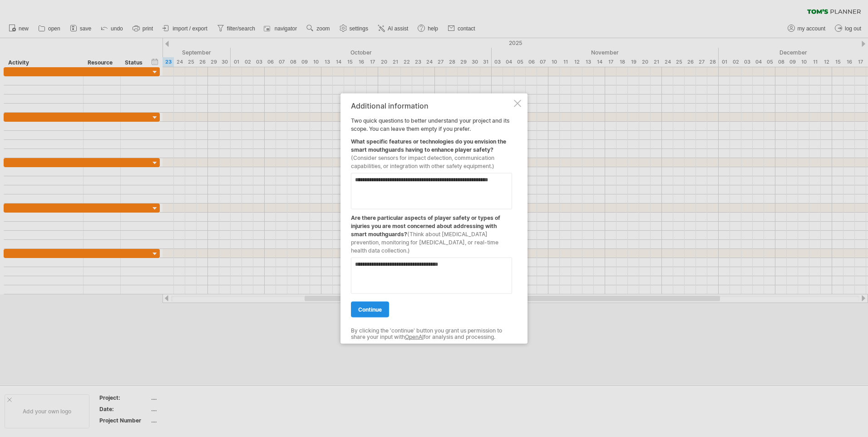 This screenshot has height=437, width=868. What do you see at coordinates (370, 309) in the screenshot?
I see `a: continue` at bounding box center [370, 309].